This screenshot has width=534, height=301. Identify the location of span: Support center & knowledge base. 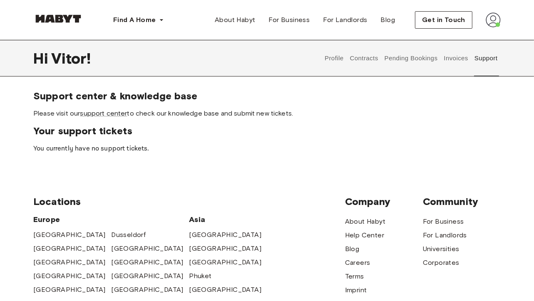
(267, 96).